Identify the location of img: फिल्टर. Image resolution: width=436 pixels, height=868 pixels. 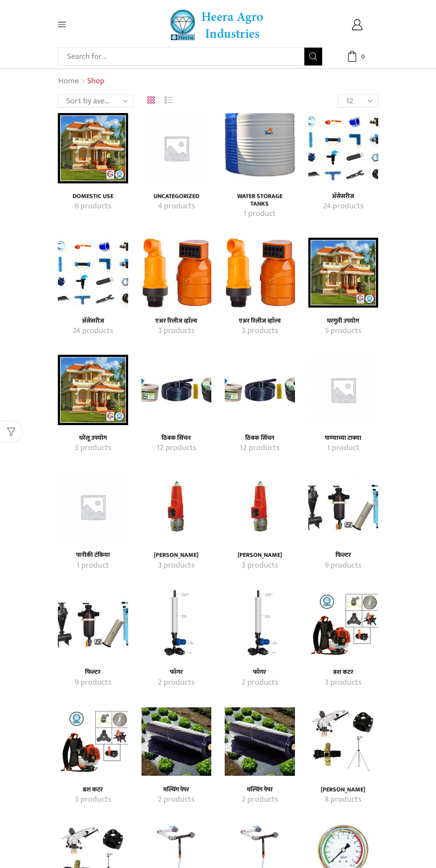
(344, 507).